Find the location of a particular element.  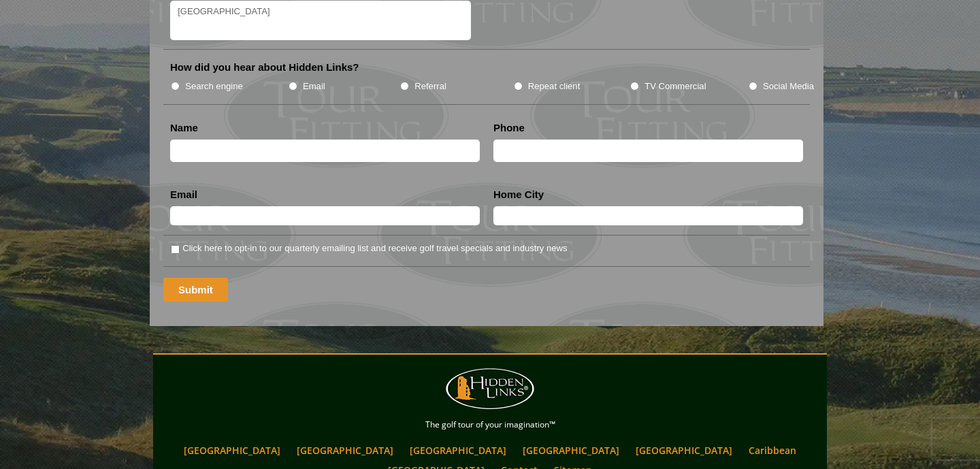

input: Submit is located at coordinates (195, 289).